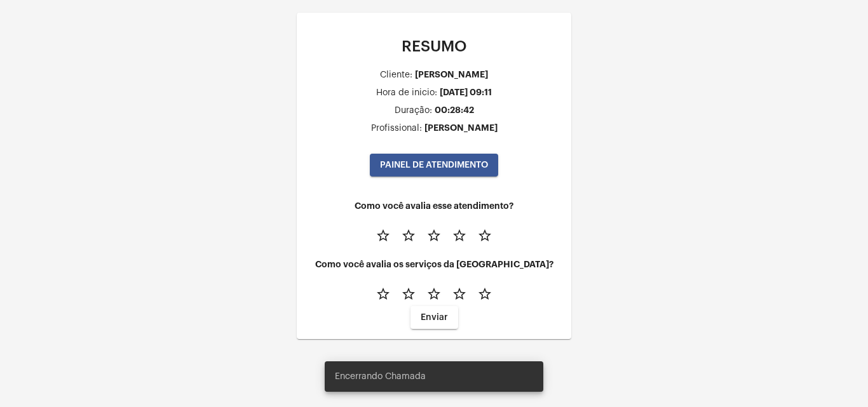 The height and width of the screenshot is (407, 868). Describe the element at coordinates (434, 46) in the screenshot. I see `p: RESUMO` at that location.